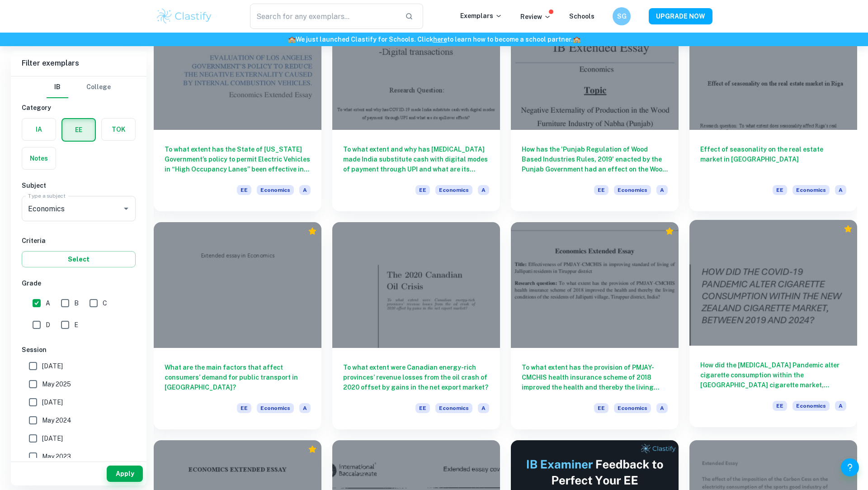 The image size is (868, 490). What do you see at coordinates (56, 384) in the screenshot?
I see `span: May 2025` at bounding box center [56, 384].